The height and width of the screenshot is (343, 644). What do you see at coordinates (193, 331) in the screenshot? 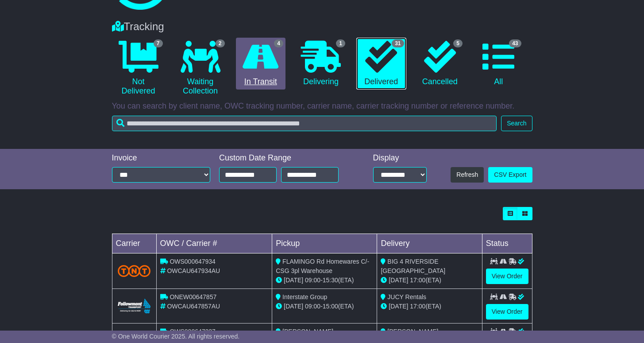
I see `span: OWS000647227` at bounding box center [193, 331].